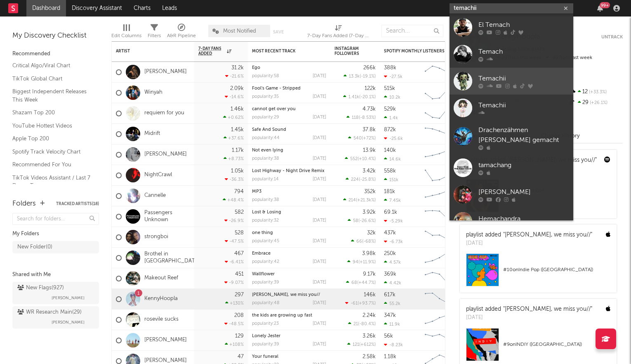 The height and width of the screenshot is (364, 631). I want to click on a: Biggest Independent Releases This Week, so click(52, 95).